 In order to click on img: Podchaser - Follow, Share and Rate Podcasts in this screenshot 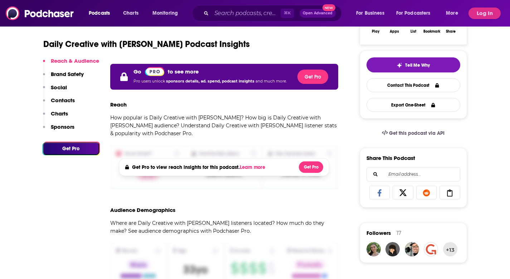, I will do `click(40, 13)`.